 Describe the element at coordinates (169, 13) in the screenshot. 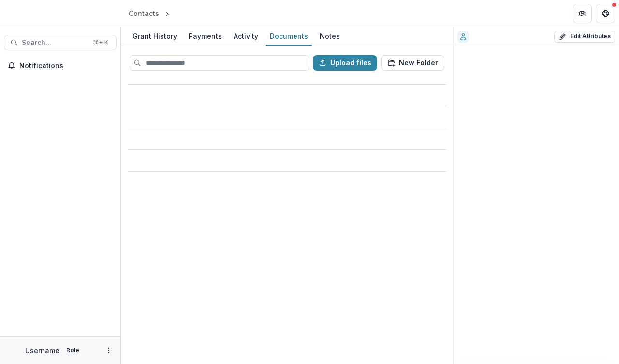

I see `nav: breadcrumb` at that location.